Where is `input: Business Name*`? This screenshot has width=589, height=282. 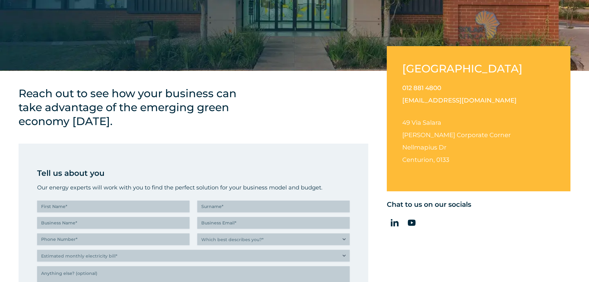 input: Business Name* is located at coordinates (113, 223).